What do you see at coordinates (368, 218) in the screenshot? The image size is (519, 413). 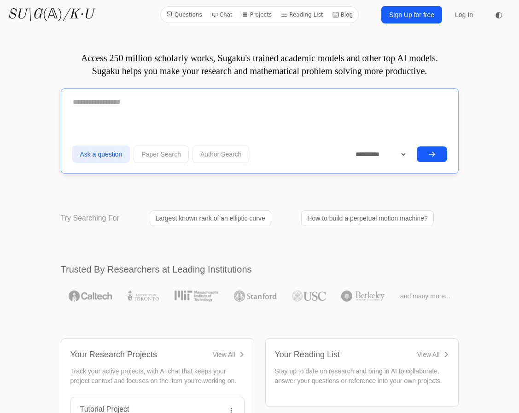 I see `a: How to build a perpetual motion machine?` at bounding box center [368, 218].